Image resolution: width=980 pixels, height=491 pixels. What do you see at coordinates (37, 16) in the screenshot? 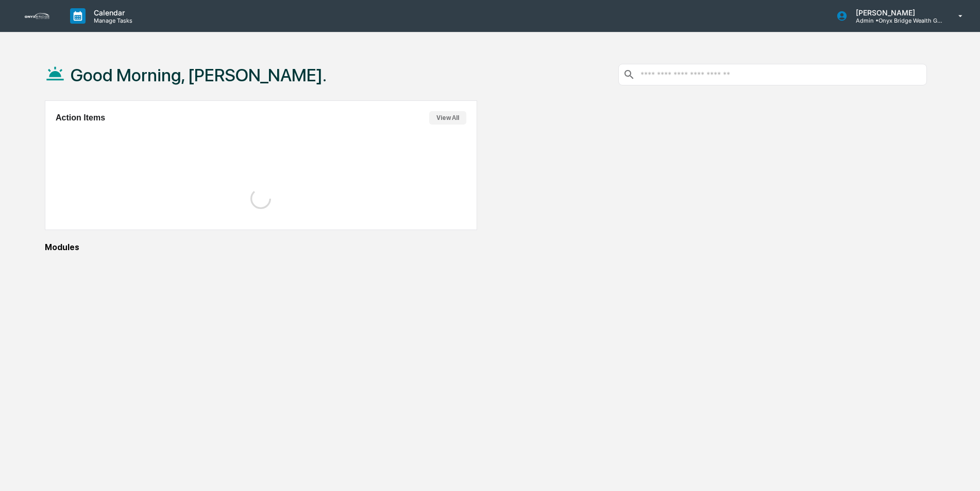
I see `img: logo` at bounding box center [37, 16].